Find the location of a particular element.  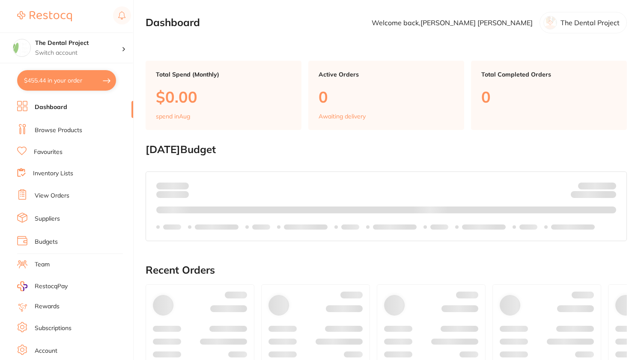

p: spend in Aug is located at coordinates (173, 116).